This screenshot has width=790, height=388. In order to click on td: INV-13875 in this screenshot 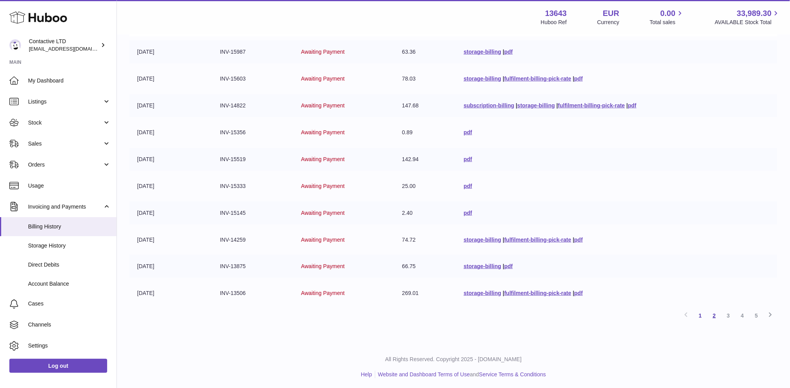, I will do `click(252, 267)`.